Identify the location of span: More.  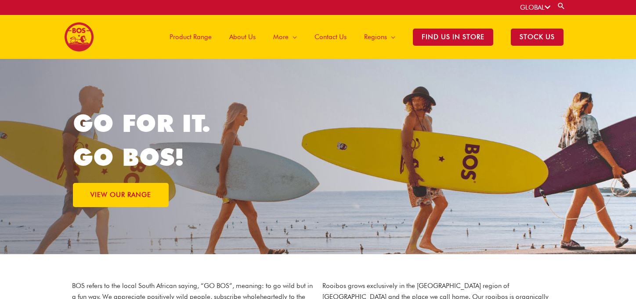
(281, 37).